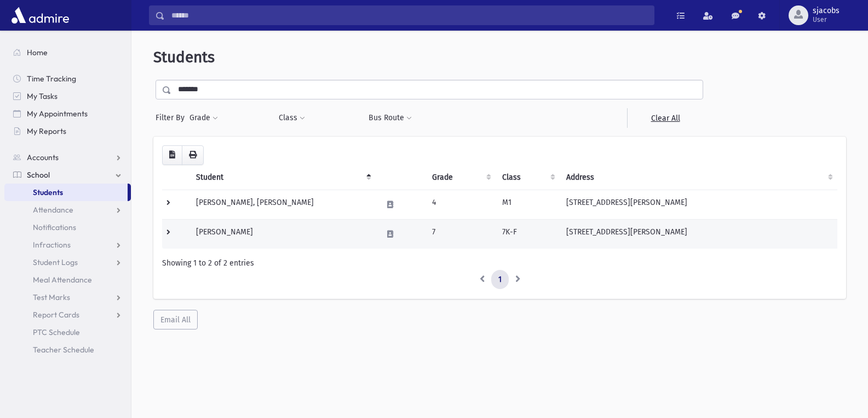 This screenshot has width=868, height=418. What do you see at coordinates (62, 280) in the screenshot?
I see `span: Meal Attendance` at bounding box center [62, 280].